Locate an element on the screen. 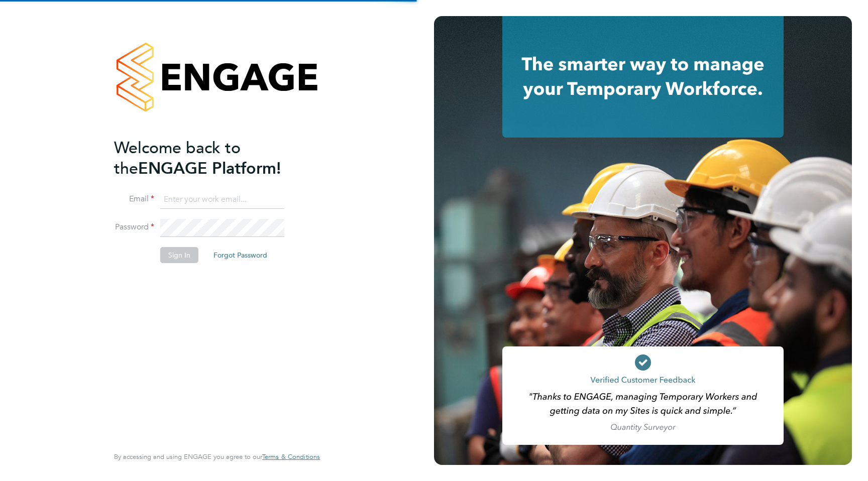 The image size is (868, 481). button: Forgot Password is located at coordinates (240, 255).